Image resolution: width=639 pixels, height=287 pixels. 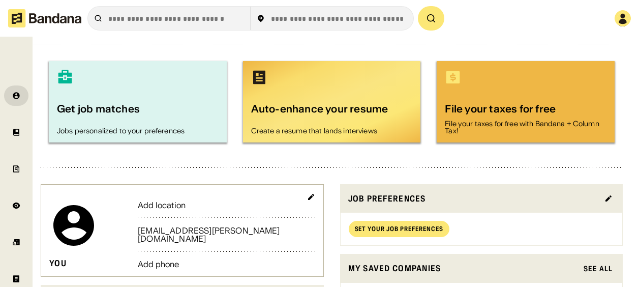 I want to click on div: See All, so click(x=598, y=269).